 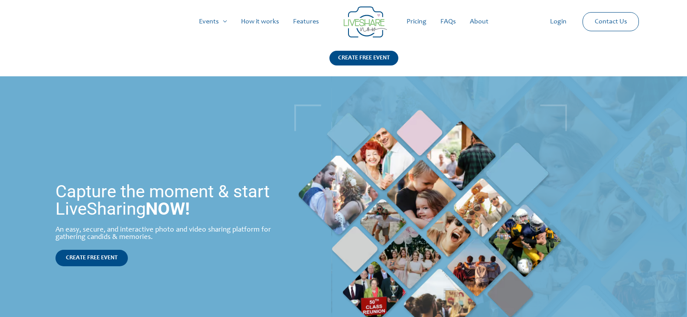 I want to click on a: Features, so click(x=306, y=22).